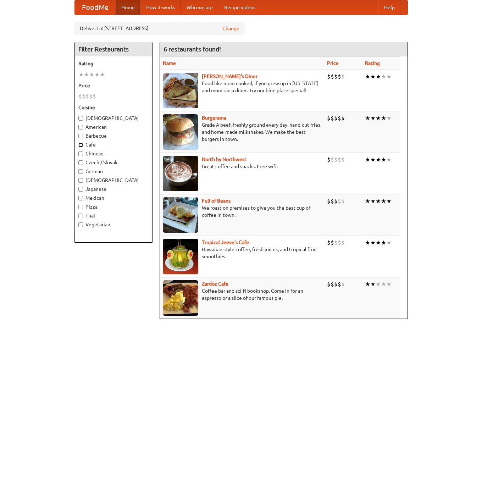  I want to click on input: Barbecue, so click(80, 136).